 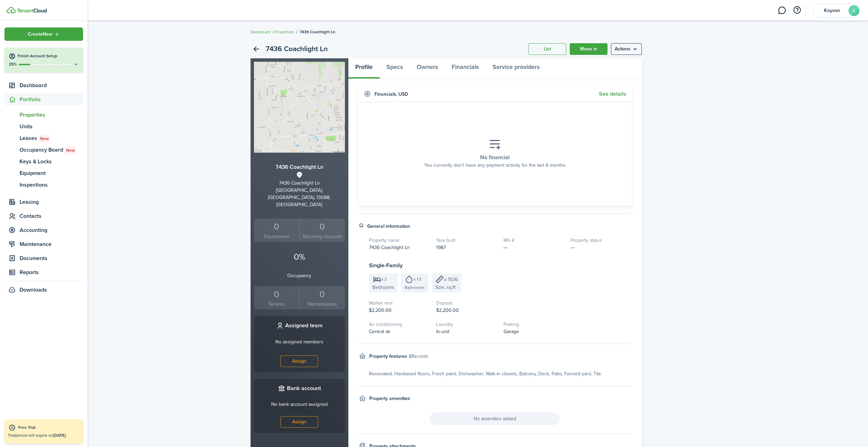 I want to click on span: Size, sq.ft, so click(x=446, y=287).